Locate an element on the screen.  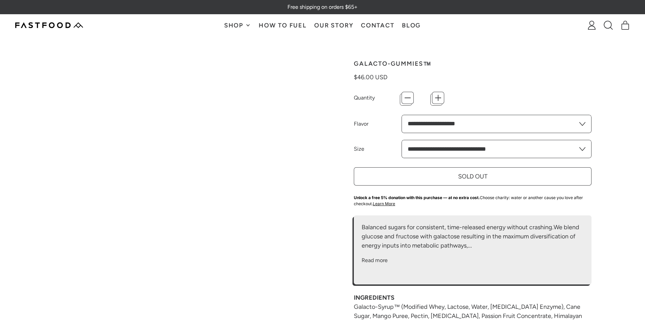
a: How To Fuel is located at coordinates (283, 25).